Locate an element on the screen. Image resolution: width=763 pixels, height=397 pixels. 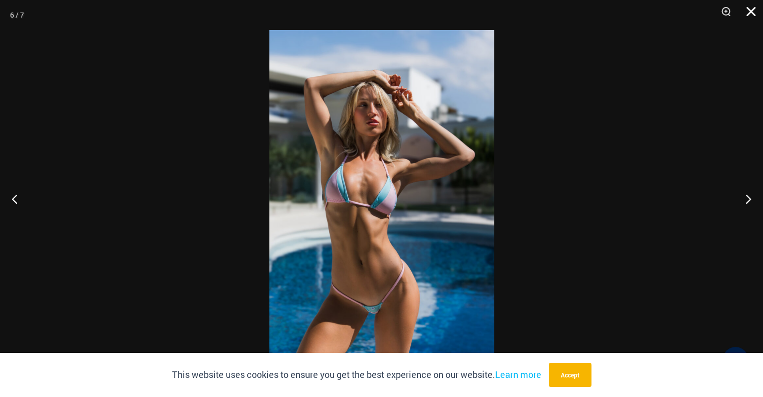
a: Learn more is located at coordinates (518, 374).